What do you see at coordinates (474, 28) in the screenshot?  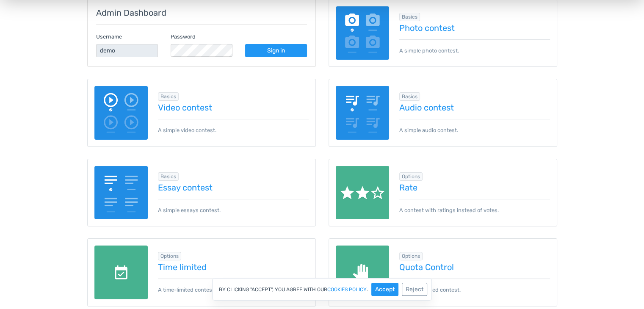 I see `a: Photo contest` at bounding box center [474, 28].